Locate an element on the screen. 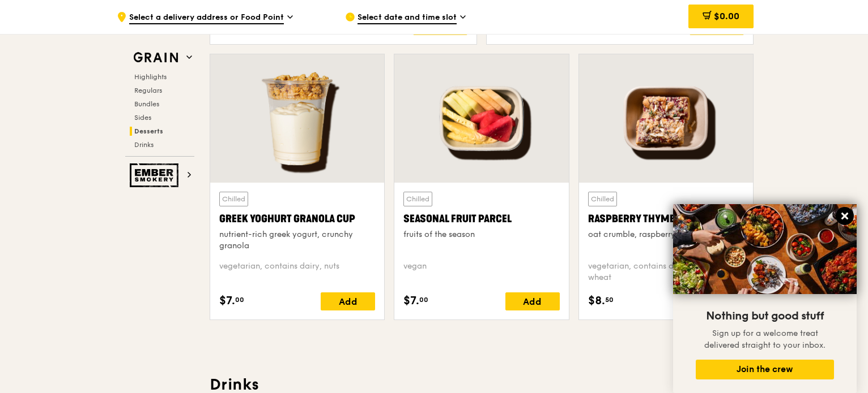 This screenshot has width=868, height=393. span: Highlights is located at coordinates (150, 77).